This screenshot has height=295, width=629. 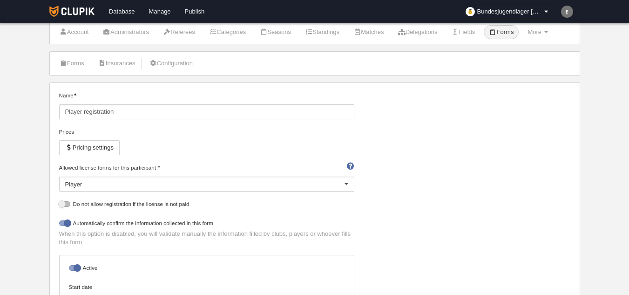 What do you see at coordinates (207, 205) in the screenshot?
I see `label: Do not allow registration if the license is not paid` at bounding box center [207, 205].